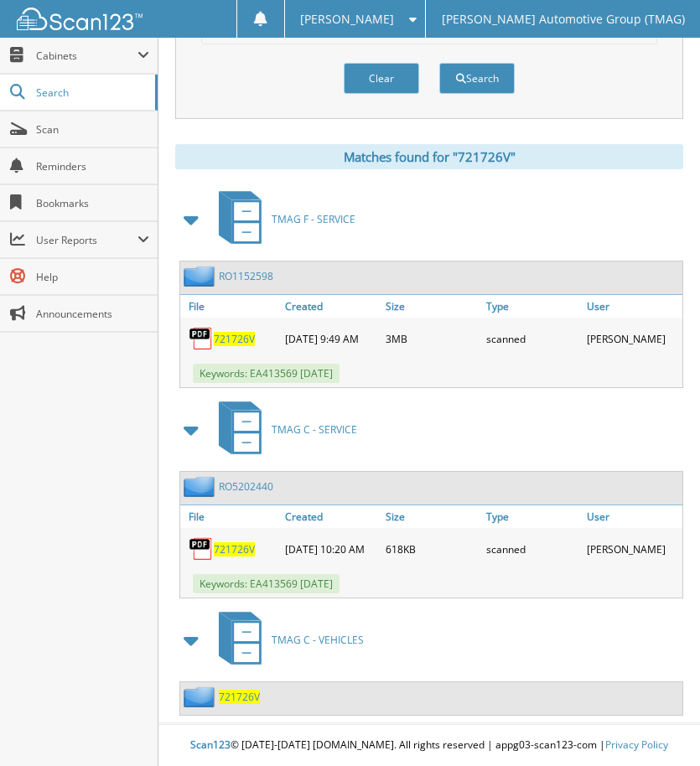 This screenshot has width=700, height=766. Describe the element at coordinates (211, 744) in the screenshot. I see `span: Scan123` at that location.